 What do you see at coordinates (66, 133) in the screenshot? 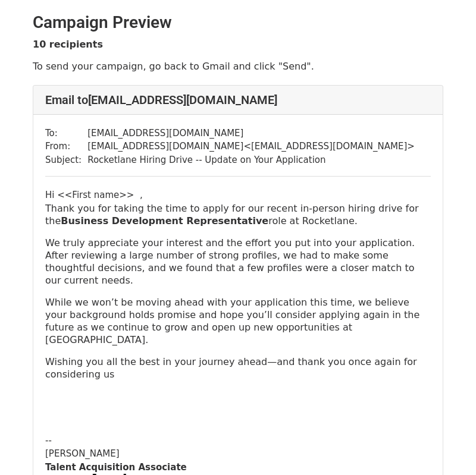
I see `td: To:` at bounding box center [66, 133].